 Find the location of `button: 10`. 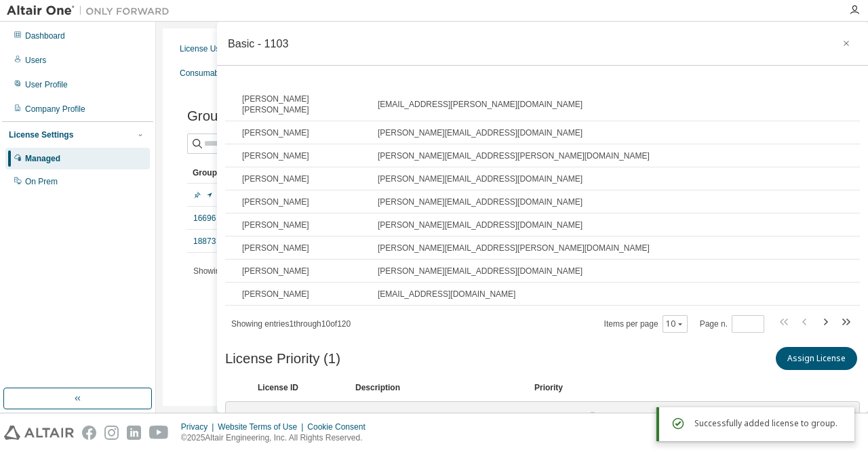

button: 10 is located at coordinates (675, 323).